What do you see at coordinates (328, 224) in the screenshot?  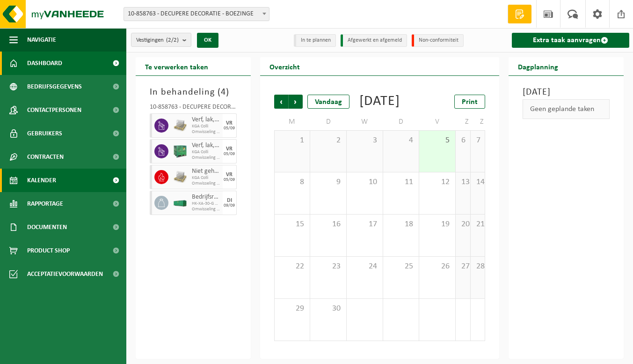 I see `span: 16` at bounding box center [328, 224].